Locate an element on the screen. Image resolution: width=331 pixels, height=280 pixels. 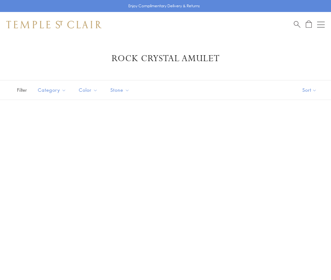
h1: Rock Crystal Amulet is located at coordinates (165, 59).